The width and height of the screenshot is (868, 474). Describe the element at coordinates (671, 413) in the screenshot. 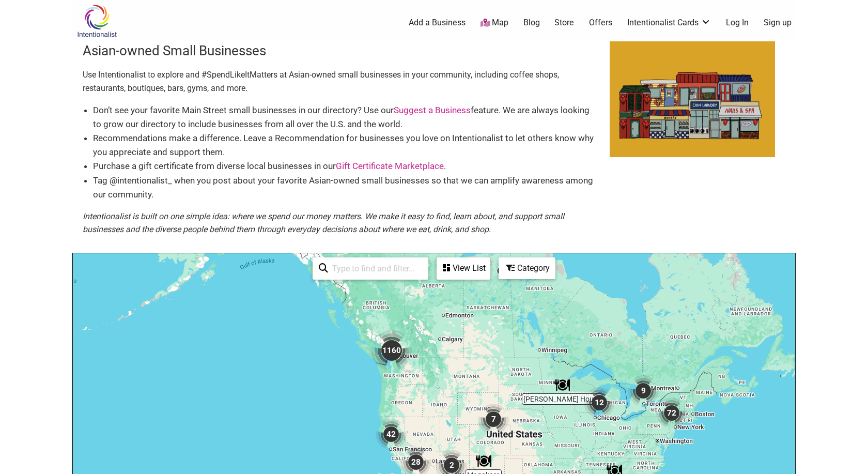

I see `div: 72` at that location.